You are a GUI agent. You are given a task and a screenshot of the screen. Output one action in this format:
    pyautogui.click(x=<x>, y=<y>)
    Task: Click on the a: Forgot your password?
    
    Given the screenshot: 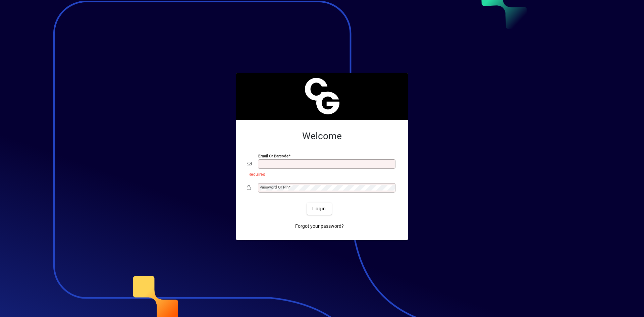 What is the action you would take?
    pyautogui.click(x=319, y=227)
    